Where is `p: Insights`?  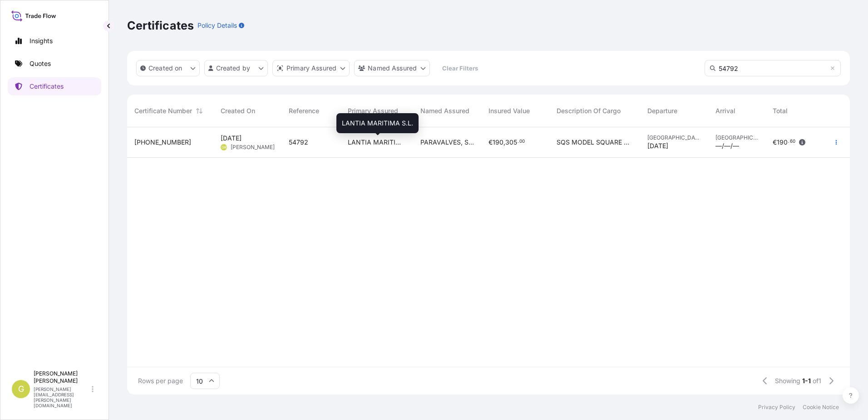 p: Insights is located at coordinates (41, 41).